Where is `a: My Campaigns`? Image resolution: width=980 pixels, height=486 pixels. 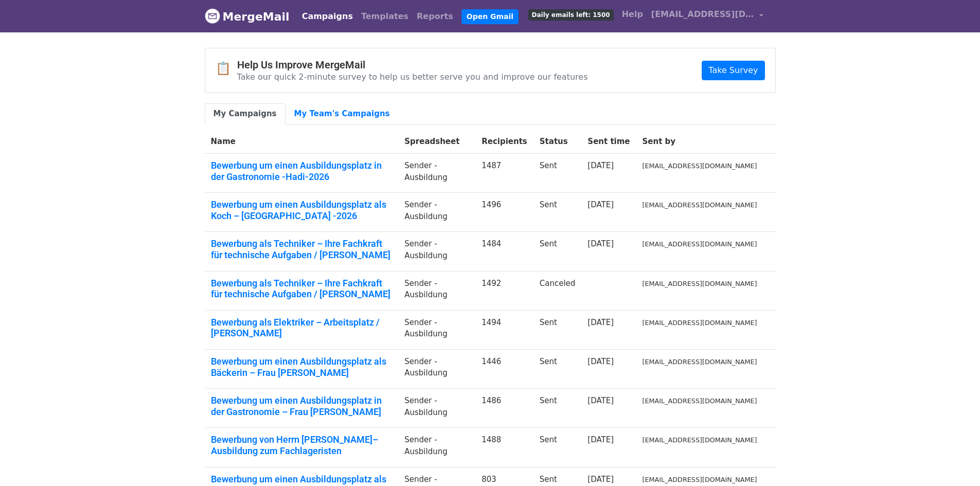
a: My Campaigns is located at coordinates (245, 114).